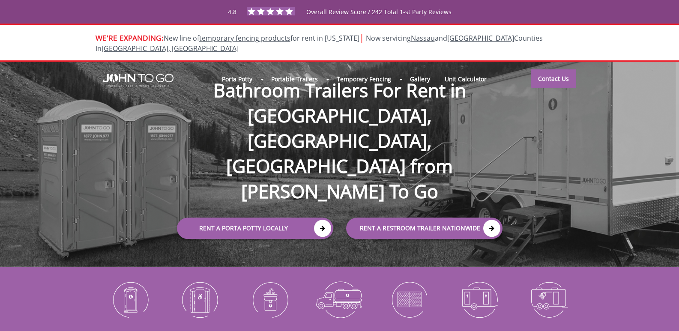  What do you see at coordinates (232, 12) in the screenshot?
I see `span: 4.8` at bounding box center [232, 12].